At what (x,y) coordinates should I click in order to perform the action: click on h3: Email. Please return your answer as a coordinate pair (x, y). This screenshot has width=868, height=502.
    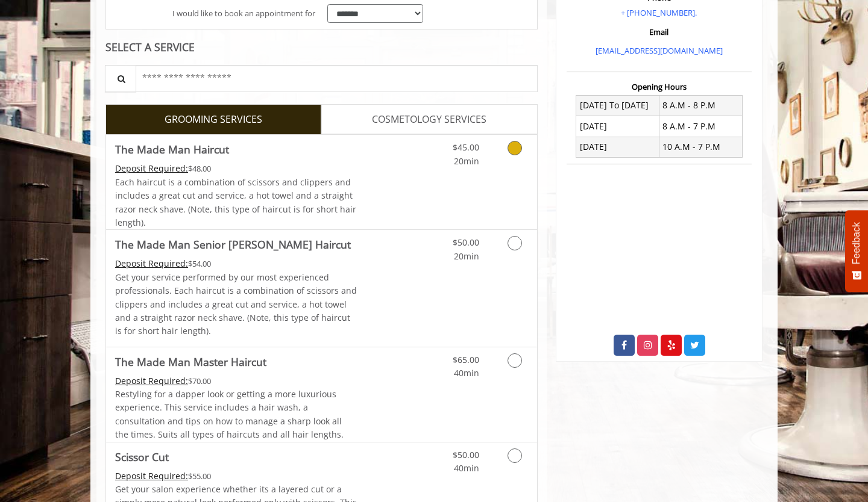
    Looking at the image, I should click on (659, 32).